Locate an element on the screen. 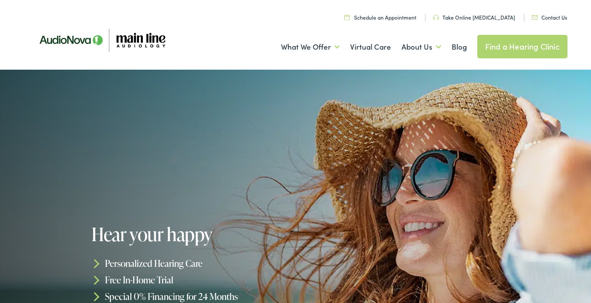 This screenshot has height=303, width=591. a: Blog is located at coordinates (459, 47).